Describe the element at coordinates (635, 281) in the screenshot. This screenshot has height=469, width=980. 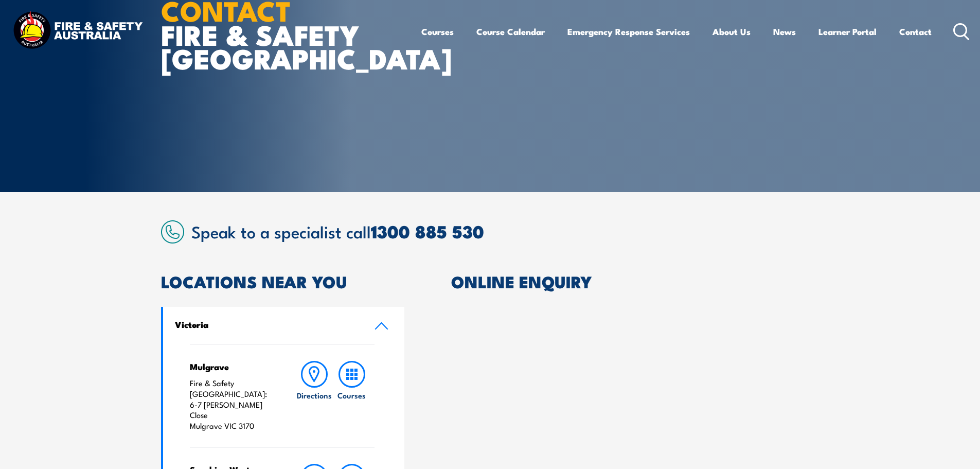
I see `h2: ONLINE ENQUIRY` at that location.